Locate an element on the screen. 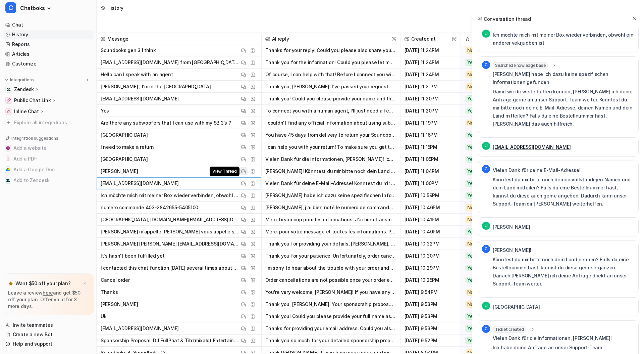 This screenshot has height=354, width=644. span: Created at is located at coordinates (430, 39).